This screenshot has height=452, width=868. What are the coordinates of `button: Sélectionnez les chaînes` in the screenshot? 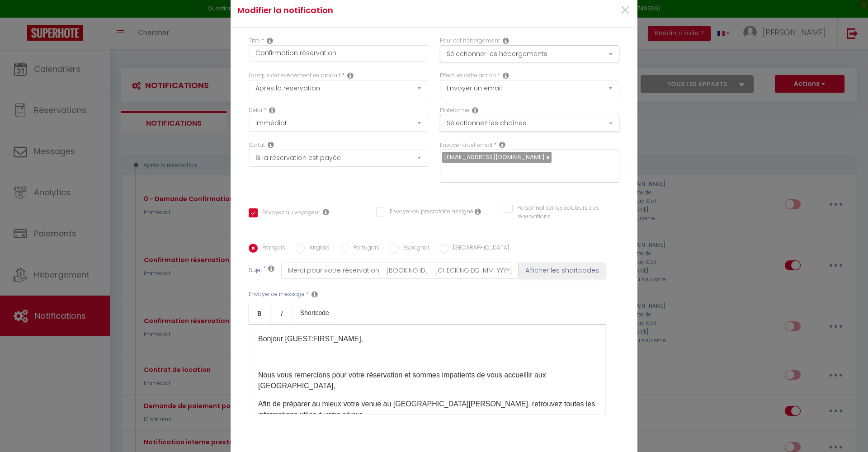 It's located at (529, 124).